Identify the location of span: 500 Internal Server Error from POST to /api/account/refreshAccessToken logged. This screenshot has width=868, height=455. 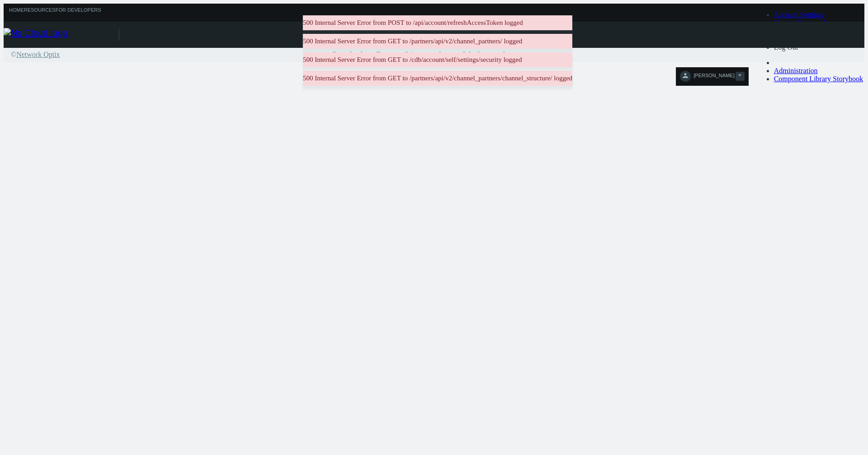
(413, 22).